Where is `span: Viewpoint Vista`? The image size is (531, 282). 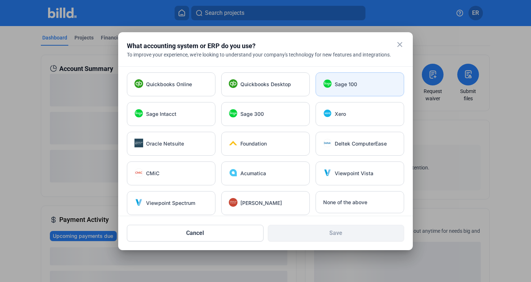 span: Viewpoint Vista is located at coordinates (354, 173).